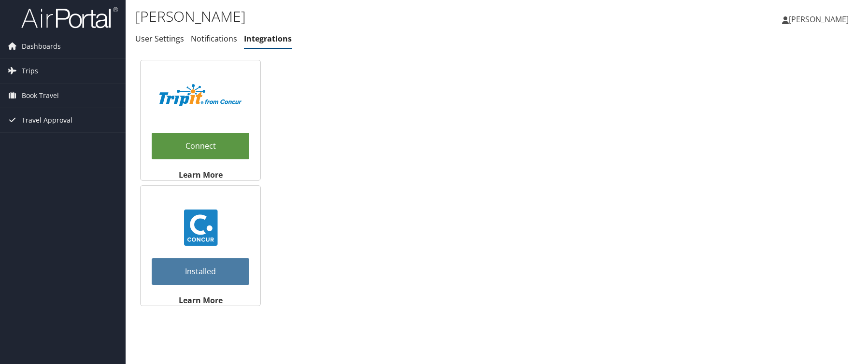 The image size is (868, 364). I want to click on img: TripIt_Logo_Color_SOHP.png, so click(201, 94).